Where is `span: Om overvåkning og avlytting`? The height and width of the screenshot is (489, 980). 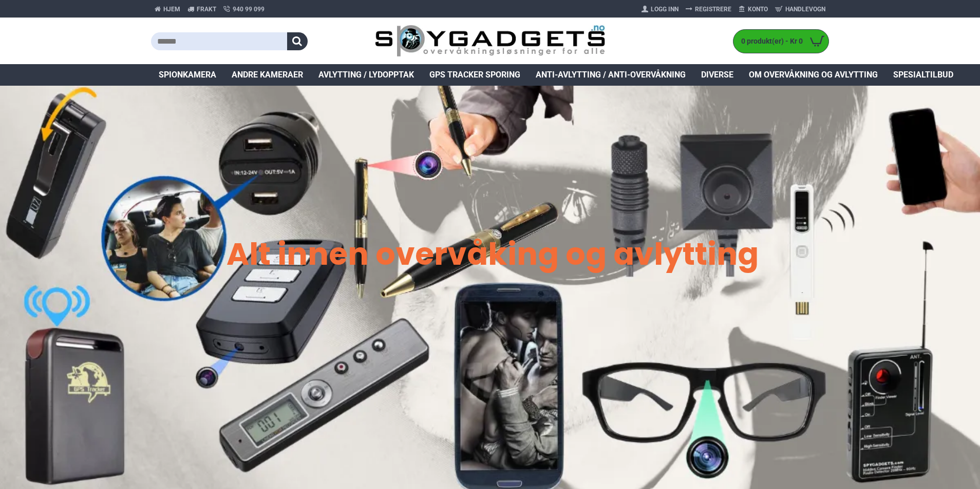
span: Om overvåkning og avlytting is located at coordinates (813, 75).